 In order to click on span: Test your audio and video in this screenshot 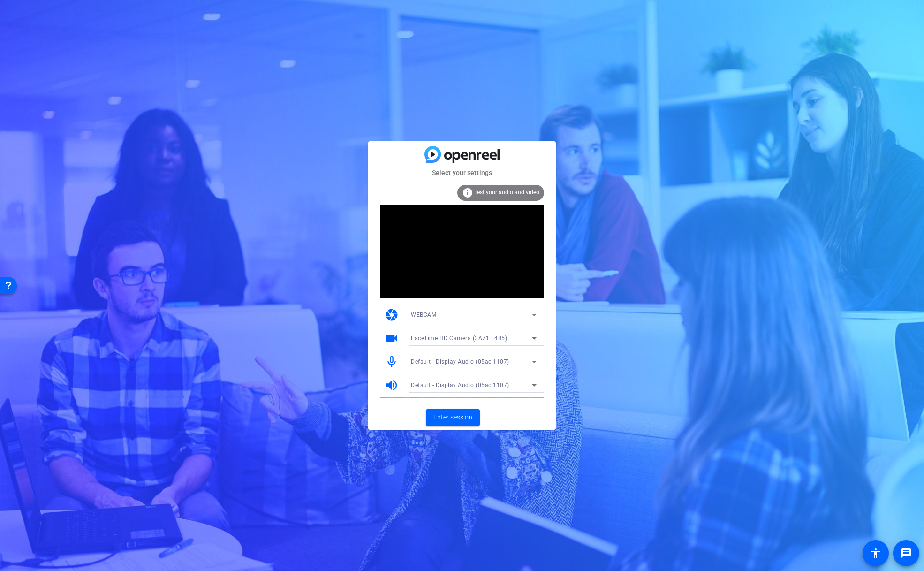, I will do `click(507, 192)`.